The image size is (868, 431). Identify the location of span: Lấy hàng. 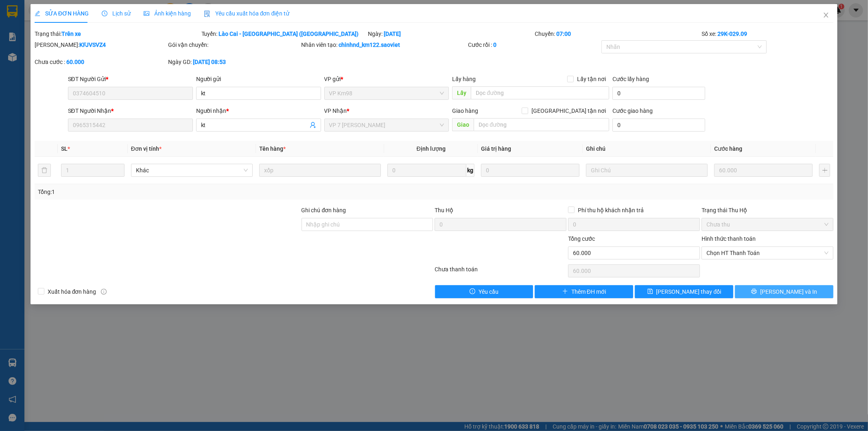
(464, 79).